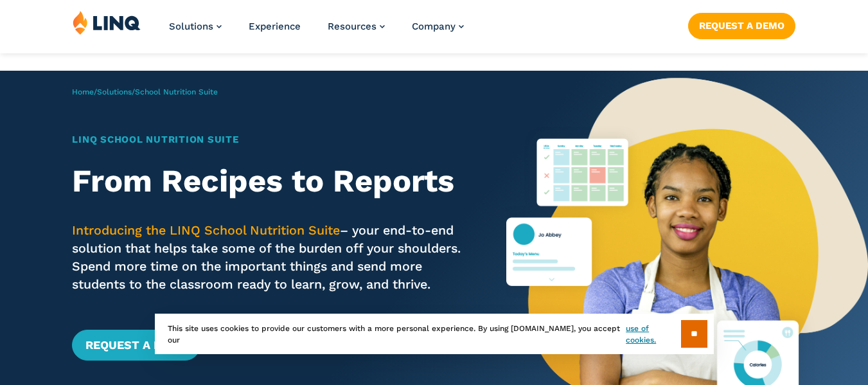  What do you see at coordinates (274, 27) in the screenshot?
I see `a: Experience` at bounding box center [274, 27].